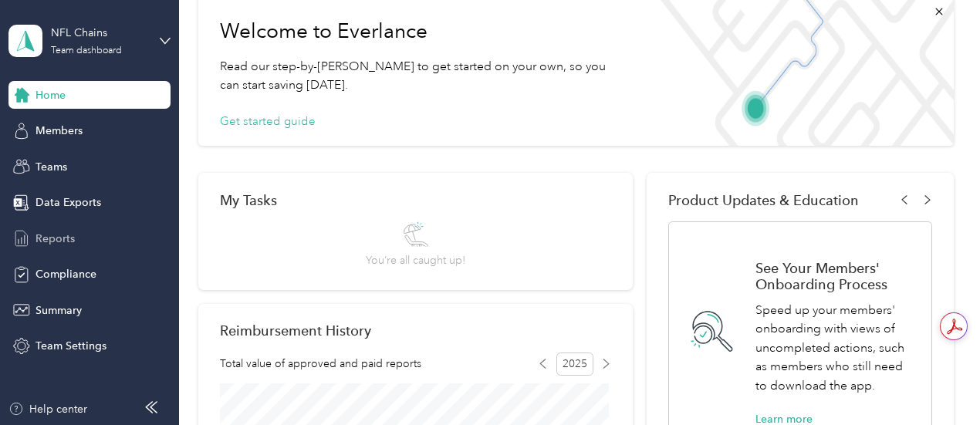 Image resolution: width=980 pixels, height=425 pixels. Describe the element at coordinates (48, 409) in the screenshot. I see `button: Help center` at that location.